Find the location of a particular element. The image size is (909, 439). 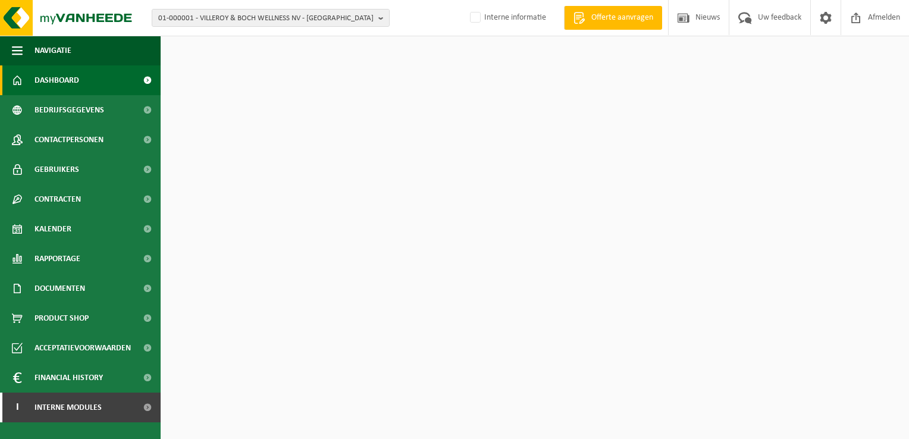

span: Dashboard is located at coordinates (56, 80).